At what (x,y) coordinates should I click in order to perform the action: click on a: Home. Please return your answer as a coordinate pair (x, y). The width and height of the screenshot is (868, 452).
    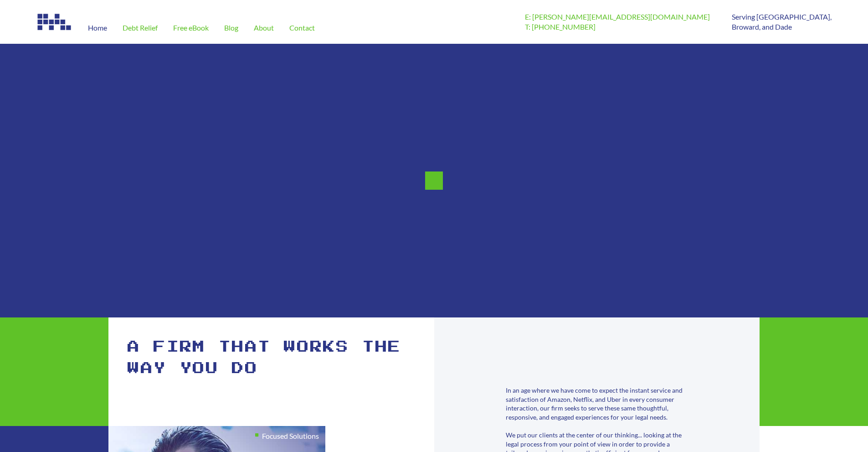
    Looking at the image, I should click on (97, 28).